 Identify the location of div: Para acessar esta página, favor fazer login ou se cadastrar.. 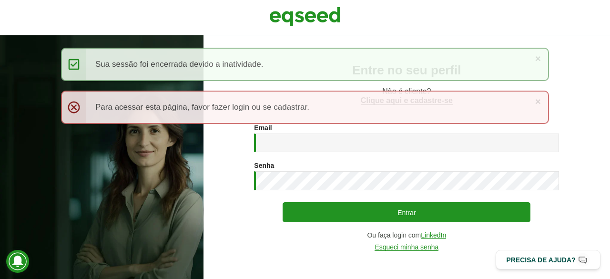
(305, 107).